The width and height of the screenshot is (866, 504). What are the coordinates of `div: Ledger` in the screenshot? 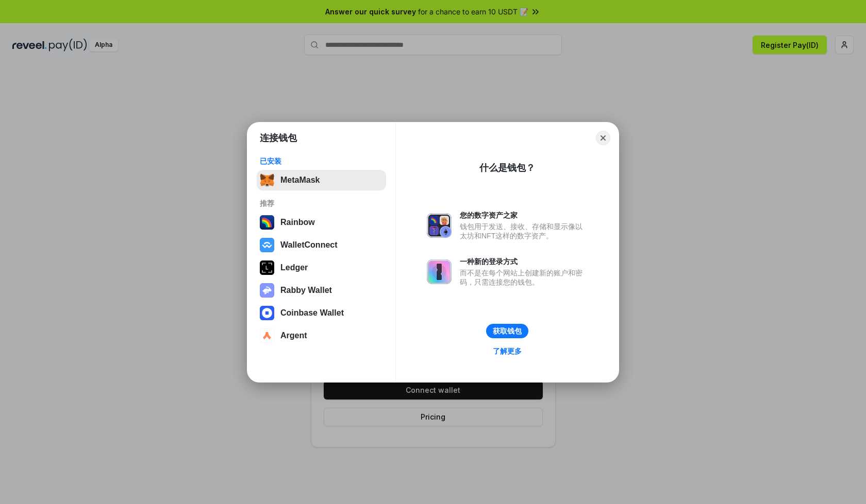 It's located at (294, 268).